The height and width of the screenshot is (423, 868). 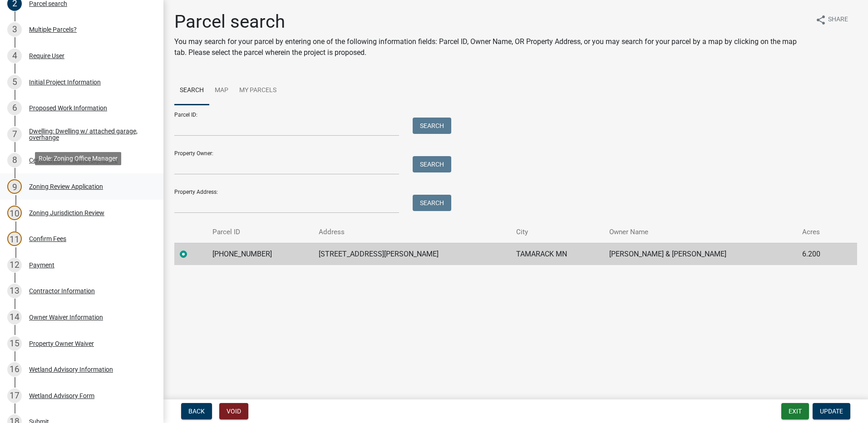 What do you see at coordinates (820, 20) in the screenshot?
I see `i: share` at bounding box center [820, 20].